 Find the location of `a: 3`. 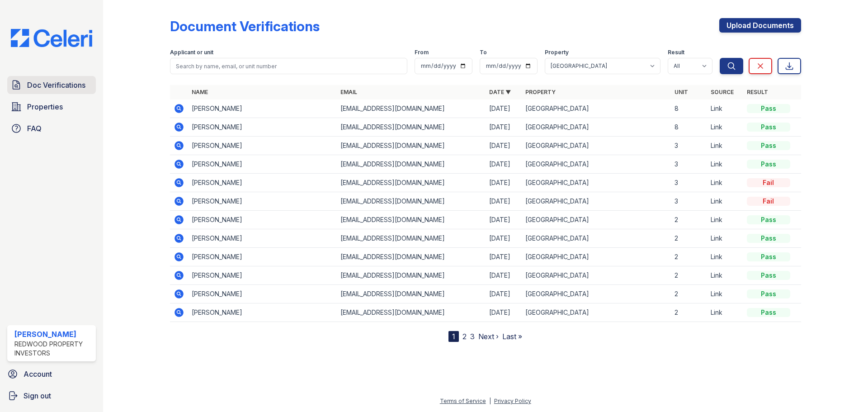

a: 3 is located at coordinates (473, 337).